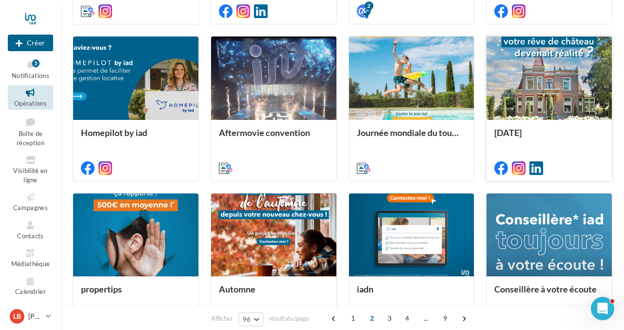 The width and height of the screenshot is (624, 330). I want to click on div: Journée mondiale du tourisme, so click(411, 137).